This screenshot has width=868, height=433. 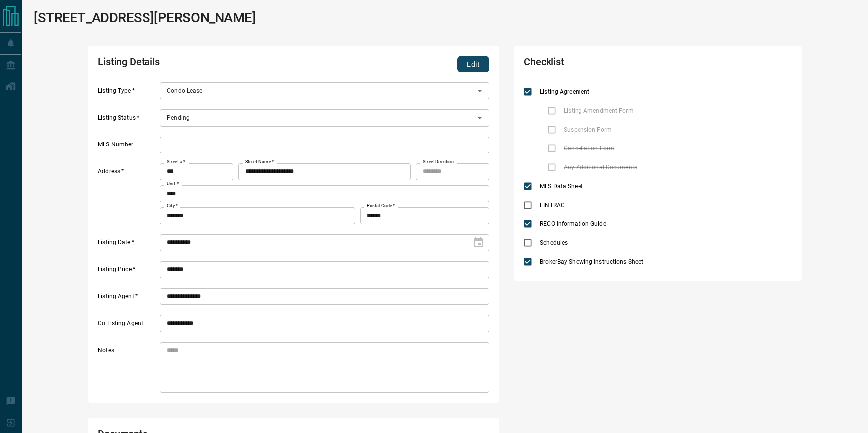 I want to click on span: Listing Amendment Form, so click(x=599, y=110).